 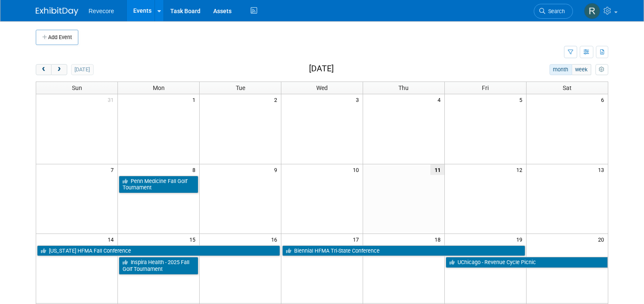 What do you see at coordinates (159, 88) in the screenshot?
I see `span: Mon` at bounding box center [159, 88].